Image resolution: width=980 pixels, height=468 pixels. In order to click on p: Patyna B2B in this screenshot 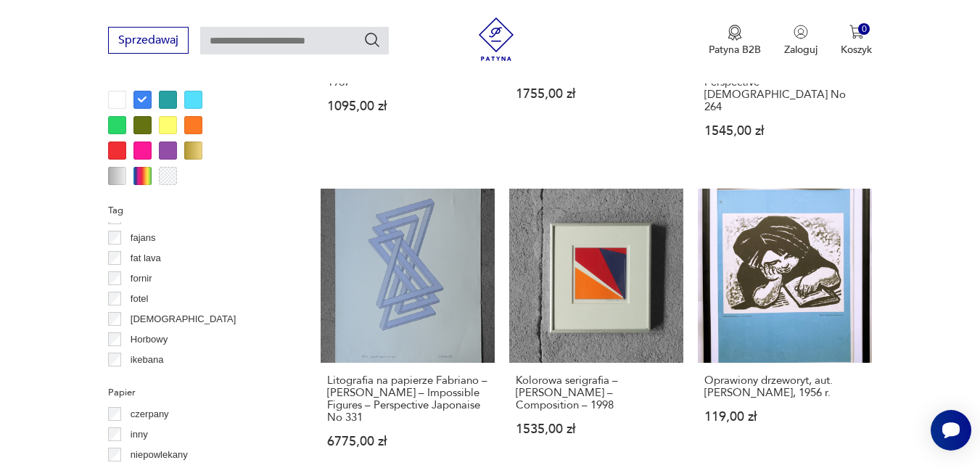, I will do `click(735, 49)`.